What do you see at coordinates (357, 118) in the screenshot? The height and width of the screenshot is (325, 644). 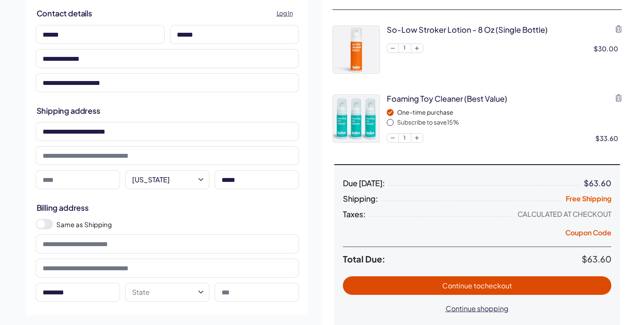 I see `img: LubesandmoreArtboard23.jpg` at bounding box center [357, 118].